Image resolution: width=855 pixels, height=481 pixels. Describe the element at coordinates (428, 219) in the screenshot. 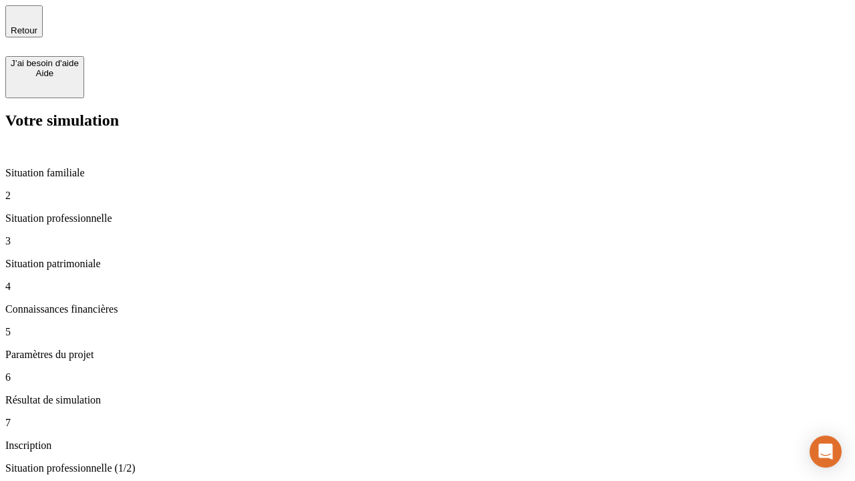

I see `p: Situation professionnelle` at that location.